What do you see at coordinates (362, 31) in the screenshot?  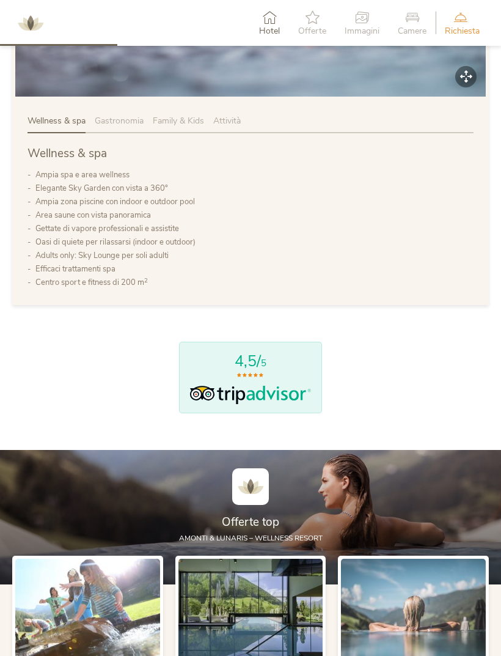 I see `span: Immagini` at bounding box center [362, 31].